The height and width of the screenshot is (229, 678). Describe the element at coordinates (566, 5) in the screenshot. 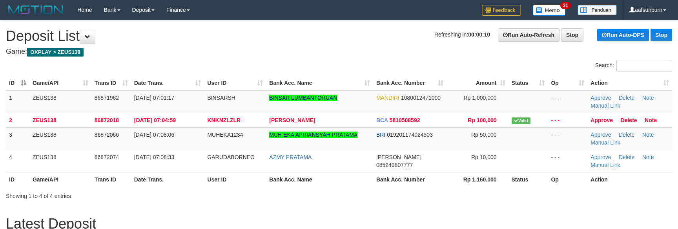

I see `span: 31` at that location.